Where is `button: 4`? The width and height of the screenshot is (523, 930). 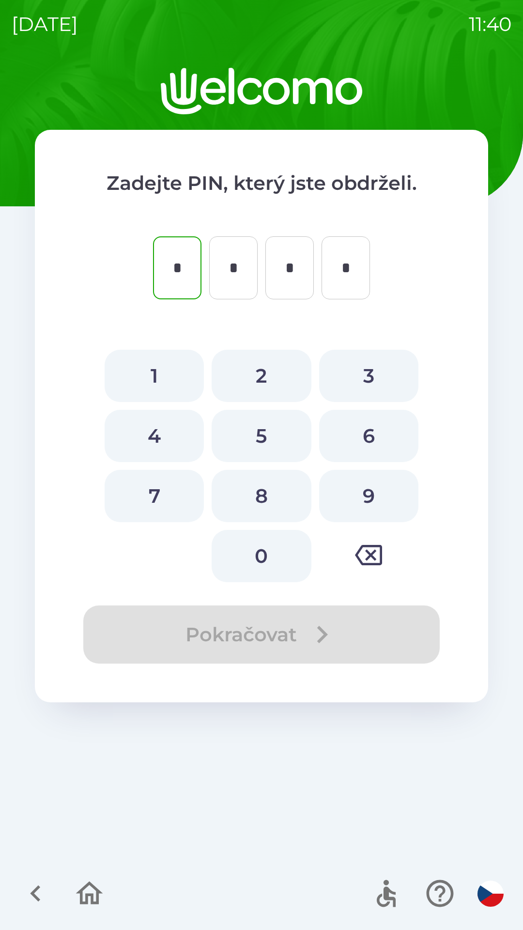
button: 4 is located at coordinates (154, 436).